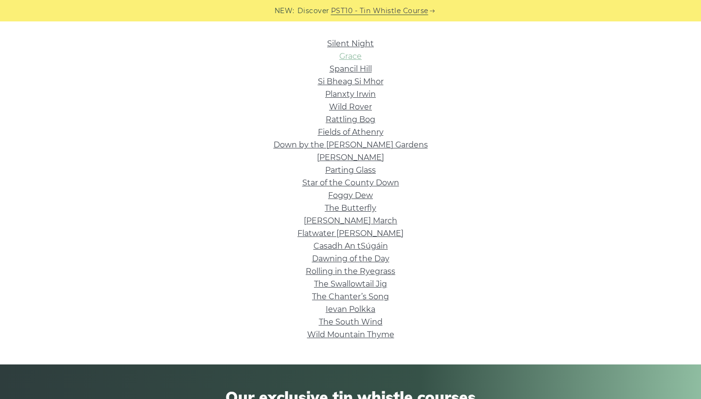  Describe the element at coordinates (351, 271) in the screenshot. I see `a: Rolling in the Ryegrass` at that location.